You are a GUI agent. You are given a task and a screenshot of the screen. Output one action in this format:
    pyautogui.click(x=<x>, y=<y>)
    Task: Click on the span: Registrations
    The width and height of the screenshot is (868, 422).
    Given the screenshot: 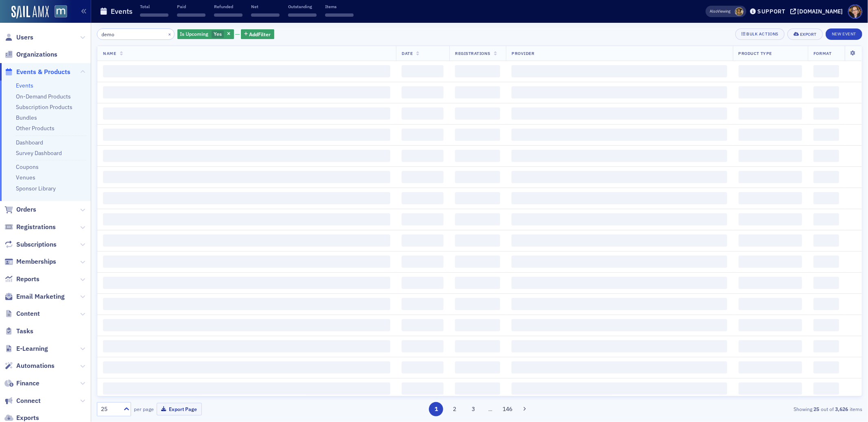 What is the action you would take?
    pyautogui.click(x=472, y=53)
    